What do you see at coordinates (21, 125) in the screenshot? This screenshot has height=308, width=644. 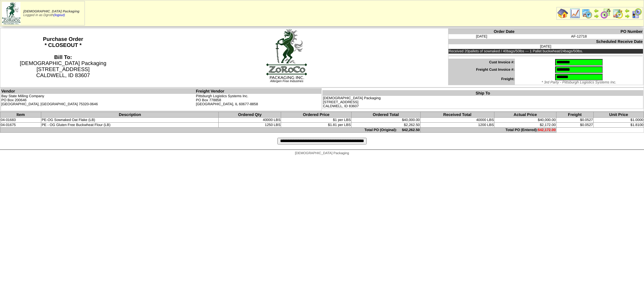 I see `td: 04-01675` at bounding box center [21, 125].